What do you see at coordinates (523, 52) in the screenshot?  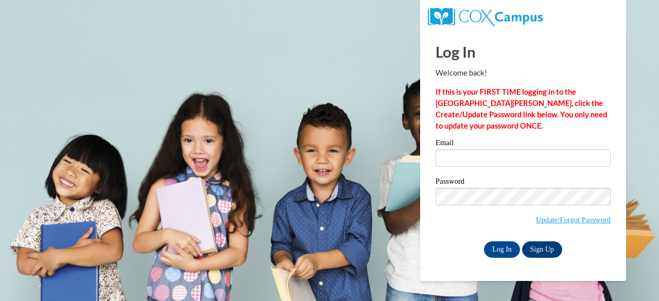 I see `h1: Log In` at bounding box center [523, 52].